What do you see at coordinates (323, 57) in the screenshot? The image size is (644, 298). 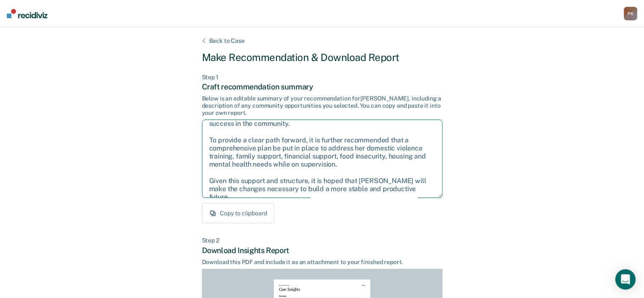 I see `div: Make Recommendation & Download Report` at bounding box center [323, 57].